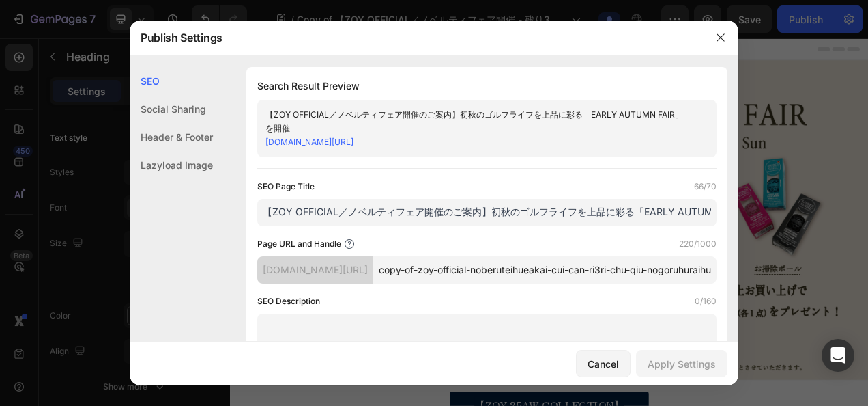 The image size is (868, 406). What do you see at coordinates (171, 165) in the screenshot?
I see `div: Lazyload Image` at bounding box center [171, 165].